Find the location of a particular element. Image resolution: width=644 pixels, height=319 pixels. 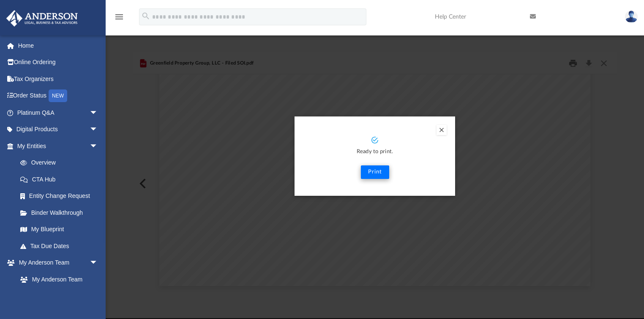

i: search is located at coordinates (146, 16).